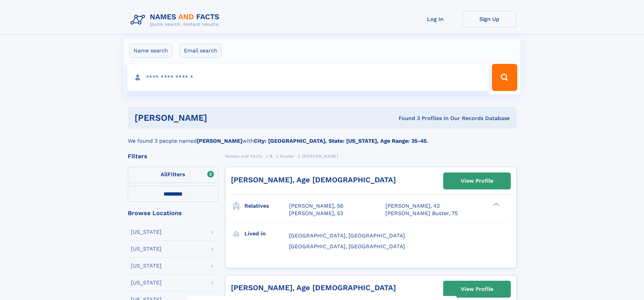 This screenshot has height=300, width=644. Describe the element at coordinates (173, 156) in the screenshot. I see `div: Filters` at that location.